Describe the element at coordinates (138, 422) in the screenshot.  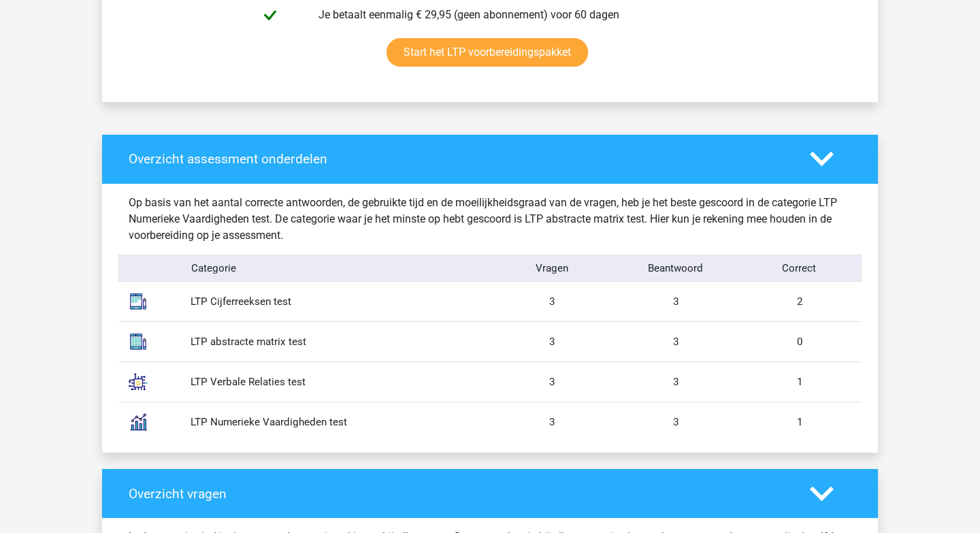
I see `img: numerical_reasoning.c2aee8c4b37e.svg` at that location.